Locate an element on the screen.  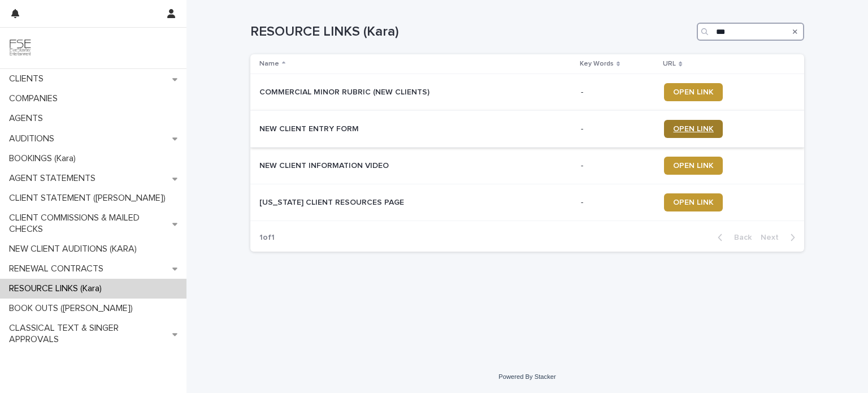
p: RENEWAL CONTRACTS is located at coordinates (59, 269).